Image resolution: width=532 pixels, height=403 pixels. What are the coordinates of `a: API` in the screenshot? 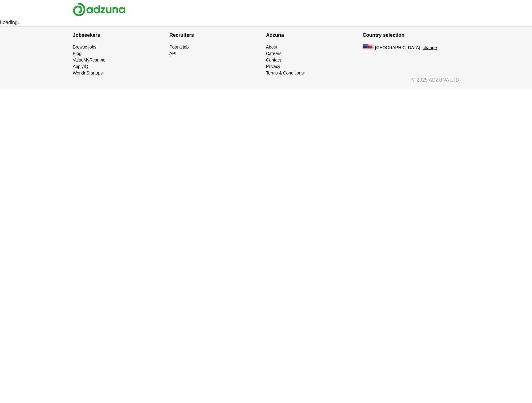 It's located at (172, 54).